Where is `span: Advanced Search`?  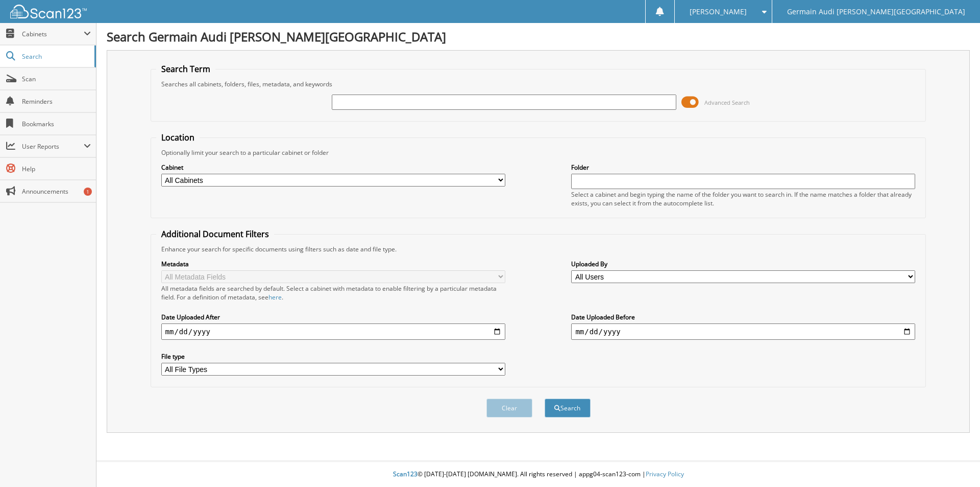
span: Advanced Search is located at coordinates (727, 102).